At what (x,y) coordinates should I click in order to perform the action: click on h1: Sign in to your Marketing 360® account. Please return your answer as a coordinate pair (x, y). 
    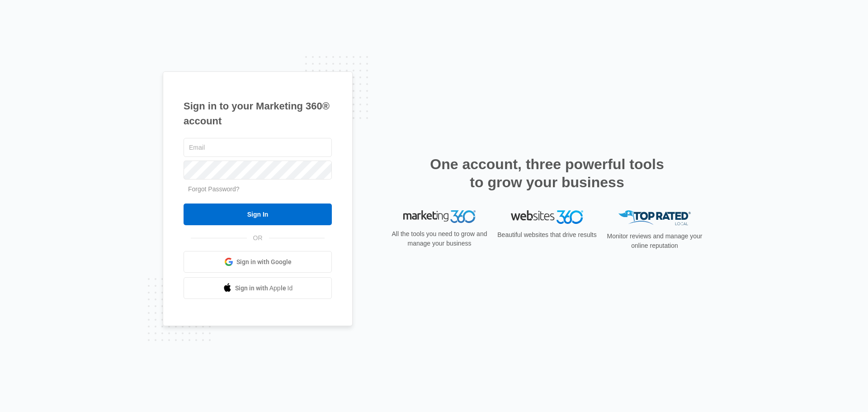
    Looking at the image, I should click on (258, 114).